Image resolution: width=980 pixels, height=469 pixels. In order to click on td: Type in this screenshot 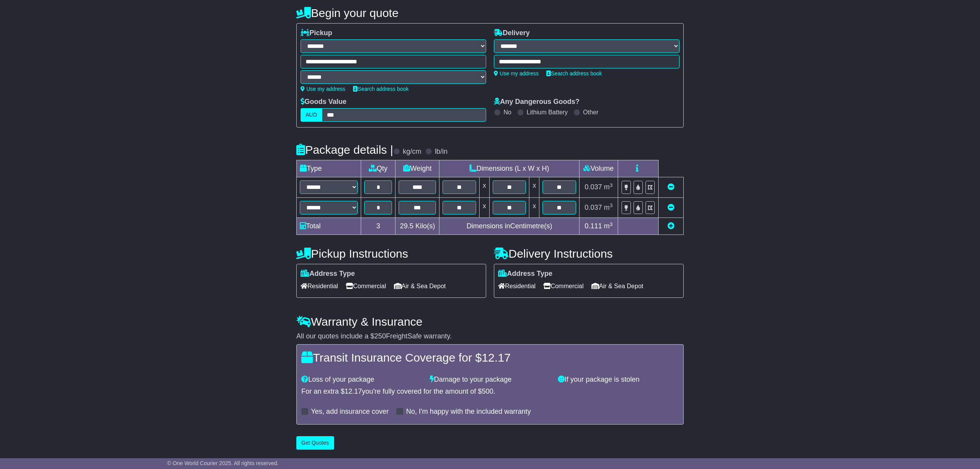, I will do `click(329, 169)`.